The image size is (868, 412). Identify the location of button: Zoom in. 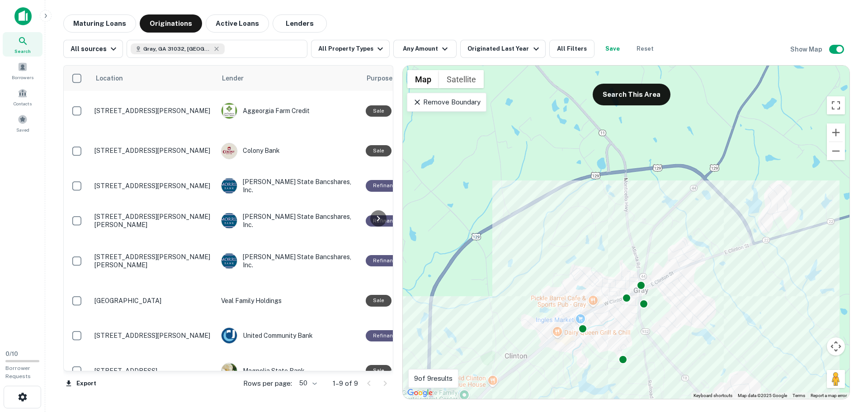
(836, 133).